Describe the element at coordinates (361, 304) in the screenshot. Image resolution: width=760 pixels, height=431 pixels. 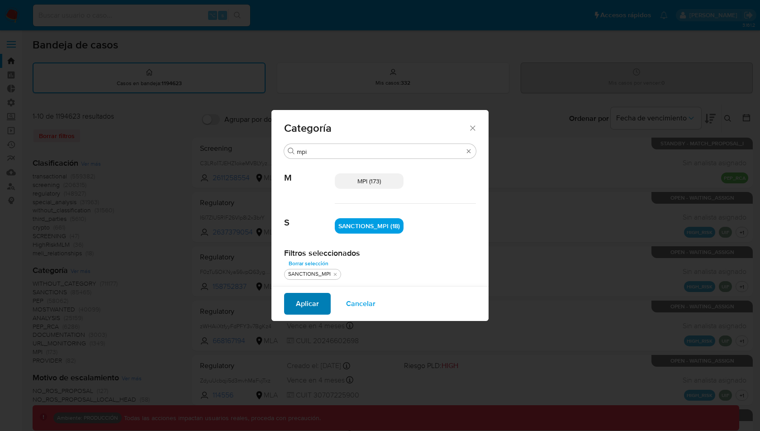
I see `button: Cancelar` at that location.